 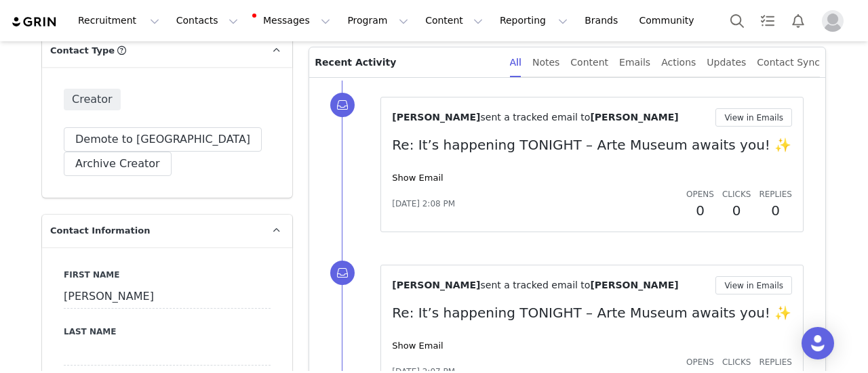 What do you see at coordinates (798, 20) in the screenshot?
I see `button: Notifications` at bounding box center [798, 20].